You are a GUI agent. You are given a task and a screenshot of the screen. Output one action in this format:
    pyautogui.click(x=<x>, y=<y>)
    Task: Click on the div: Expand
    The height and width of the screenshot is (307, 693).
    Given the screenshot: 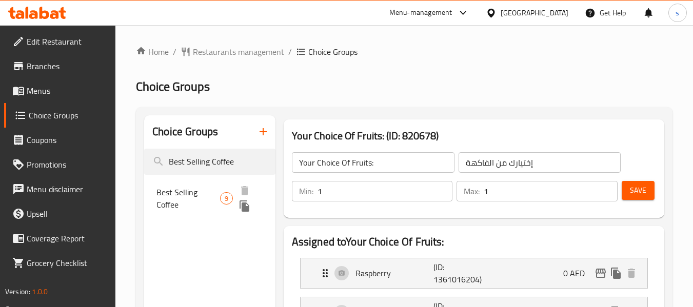 What is the action you would take?
    pyautogui.click(x=474, y=273)
    